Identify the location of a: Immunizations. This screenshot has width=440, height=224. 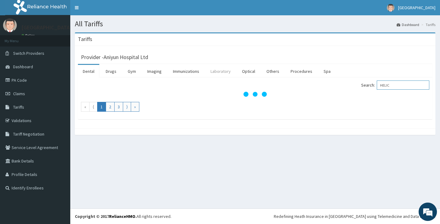
(186, 71).